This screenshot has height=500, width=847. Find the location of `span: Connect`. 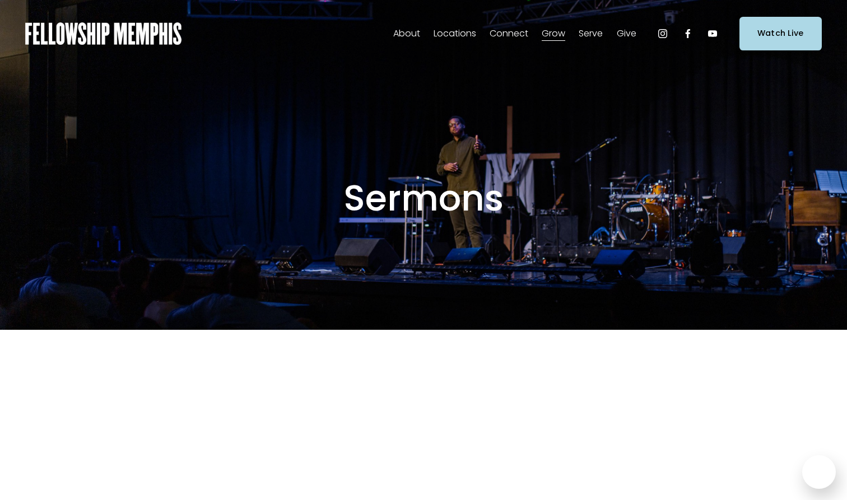

span: Connect is located at coordinates (508, 34).